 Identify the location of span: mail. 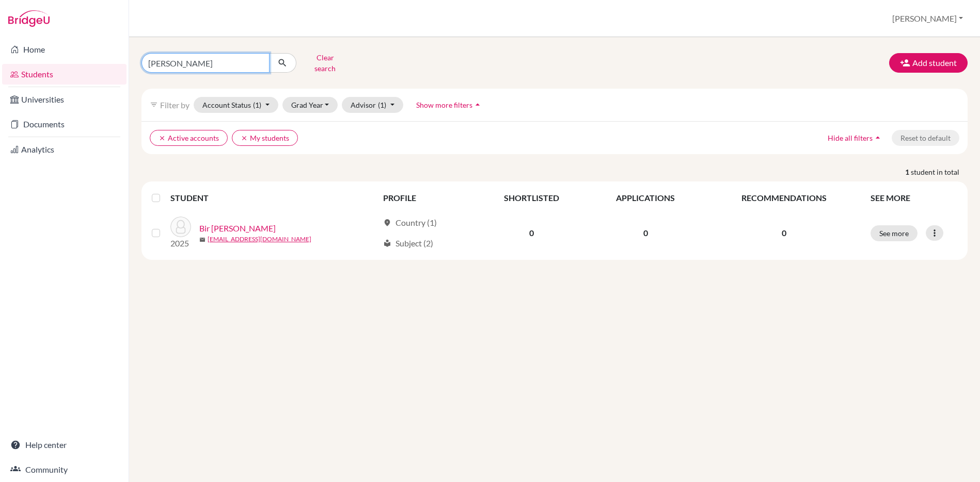
(202, 240).